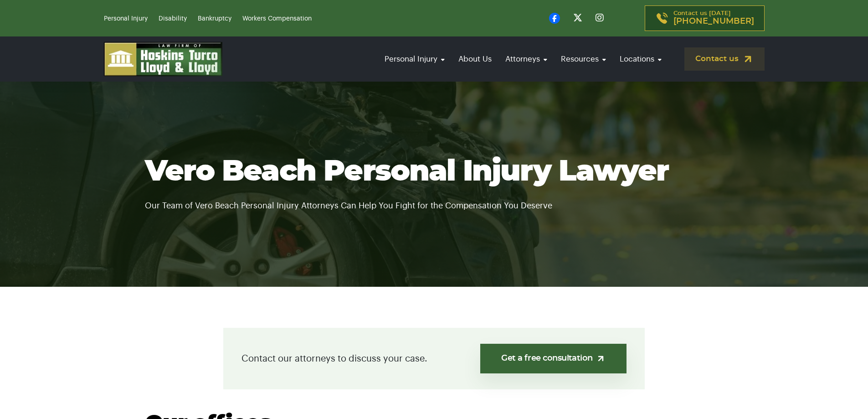  I want to click on a: Workers Compensation, so click(277, 19).